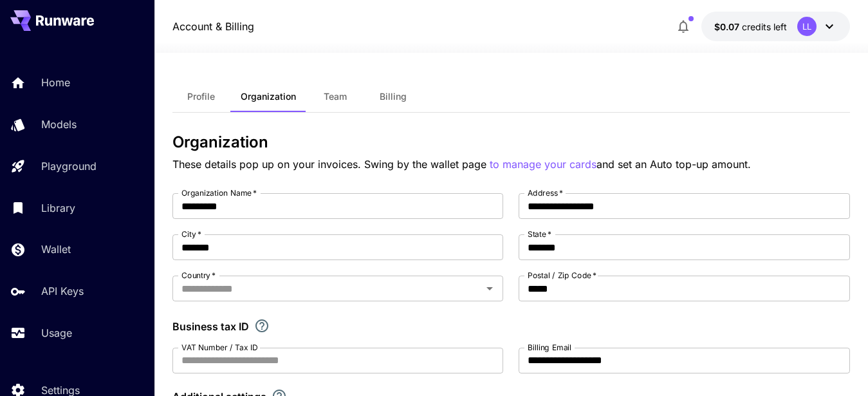 The image size is (868, 396). I want to click on h3: Organization, so click(512, 142).